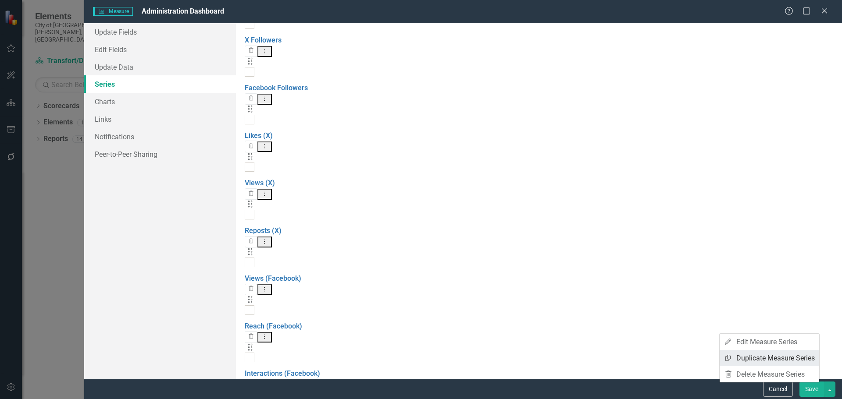 Image resolution: width=842 pixels, height=399 pixels. I want to click on a: Notifications, so click(160, 137).